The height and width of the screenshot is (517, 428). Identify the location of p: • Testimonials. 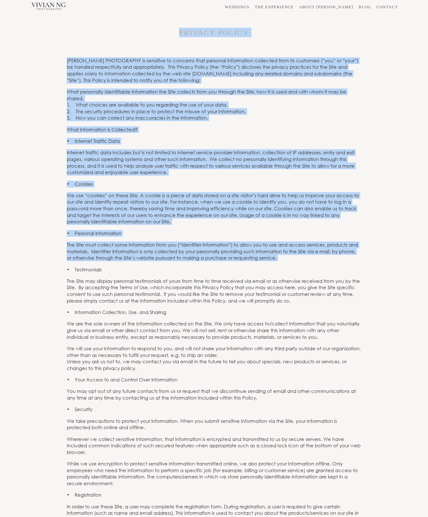
(214, 269).